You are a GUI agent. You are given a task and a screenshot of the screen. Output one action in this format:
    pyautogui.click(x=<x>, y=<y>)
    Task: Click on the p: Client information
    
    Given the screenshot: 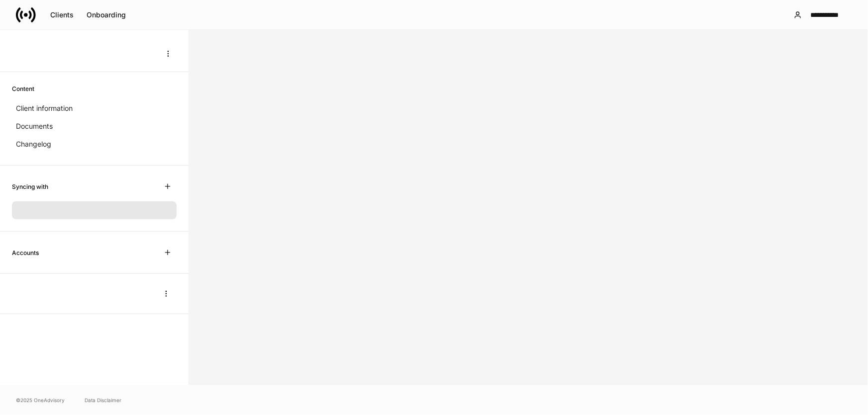 What is the action you would take?
    pyautogui.click(x=44, y=108)
    